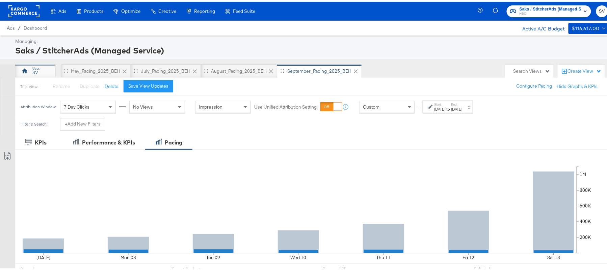  I want to click on text: Fri 12, so click(469, 255).